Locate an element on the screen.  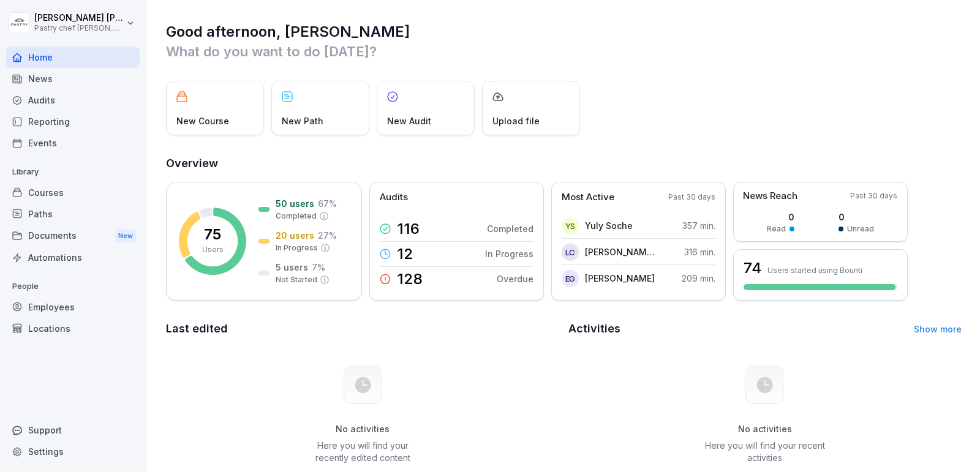
p: Overdue is located at coordinates (516, 278).